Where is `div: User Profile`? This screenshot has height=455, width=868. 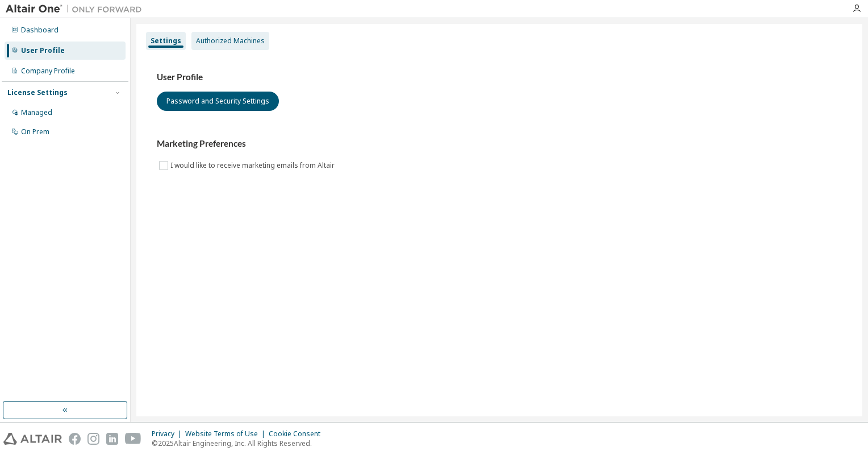
div: User Profile is located at coordinates (43, 50).